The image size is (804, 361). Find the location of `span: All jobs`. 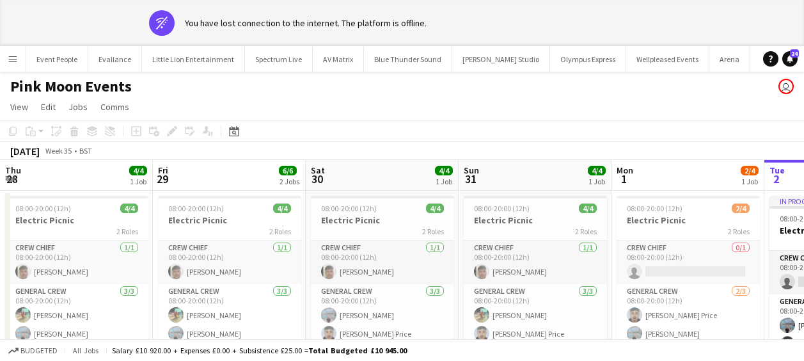

span: All jobs is located at coordinates (86, 350).